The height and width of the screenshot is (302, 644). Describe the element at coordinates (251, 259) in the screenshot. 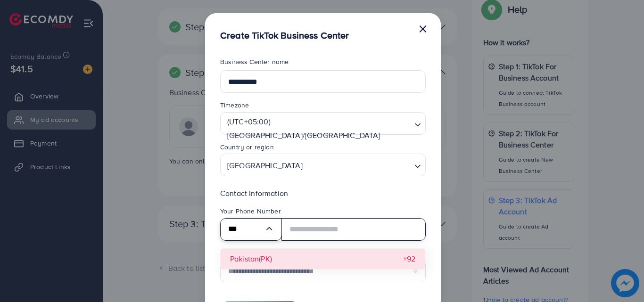

I see `span: Pakistan(PK)` at that location.